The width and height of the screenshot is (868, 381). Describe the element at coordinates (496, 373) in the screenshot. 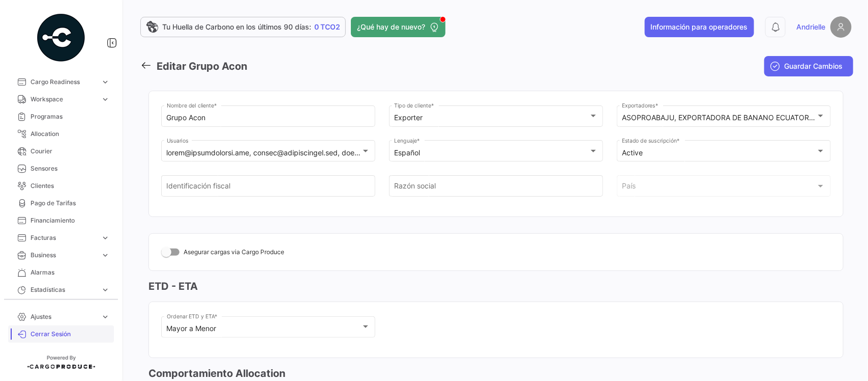

I see `h3: Comportamiento Allocation` at that location.